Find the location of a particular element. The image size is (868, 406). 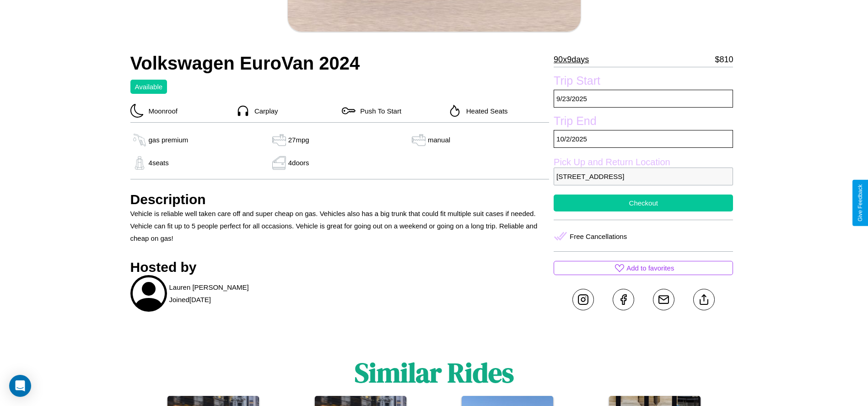

button: Checkout is located at coordinates (643, 203).